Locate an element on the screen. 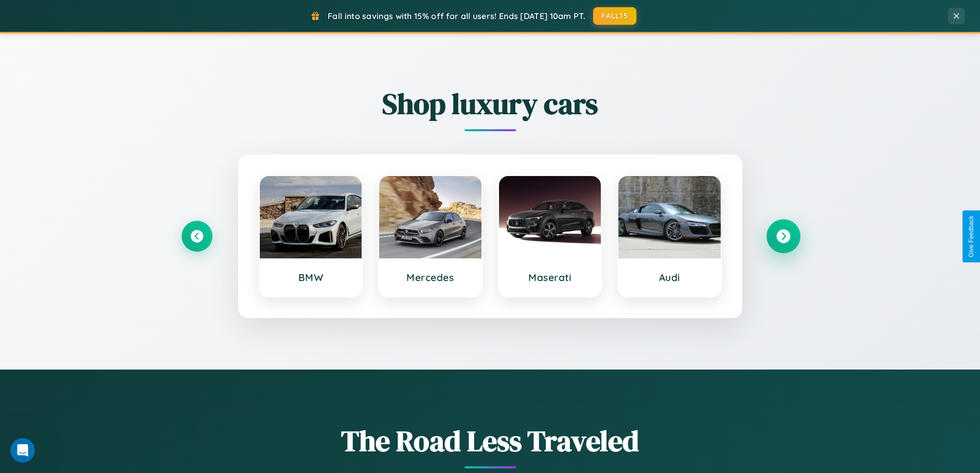 This screenshot has width=980, height=473. h2: Shop luxury cars is located at coordinates (490, 103).